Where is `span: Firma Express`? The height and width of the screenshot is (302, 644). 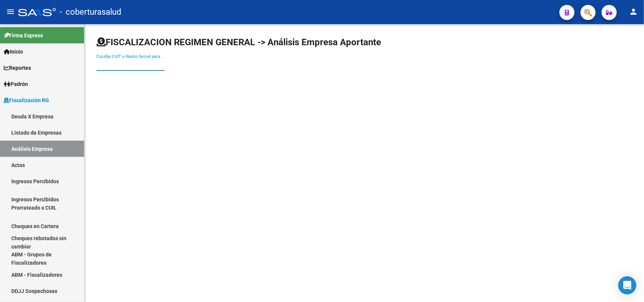
span: Firma Express is located at coordinates (23, 36).